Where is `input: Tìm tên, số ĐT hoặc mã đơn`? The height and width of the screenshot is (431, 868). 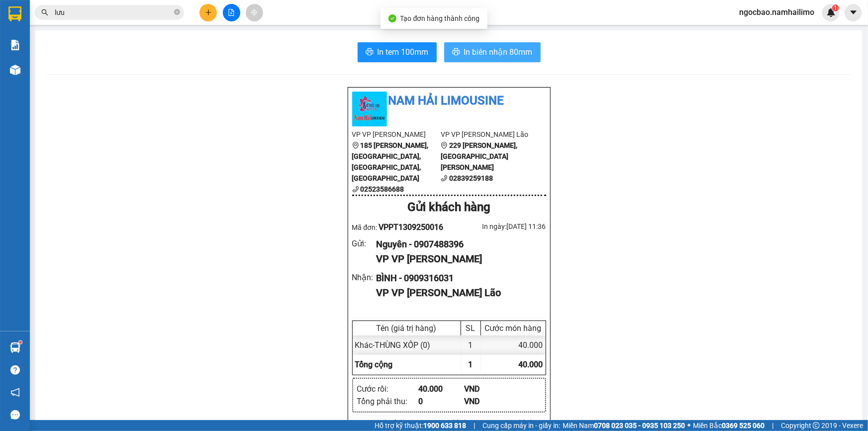
input: Tìm tên, số ĐT hoặc mã đơn is located at coordinates (114, 12).